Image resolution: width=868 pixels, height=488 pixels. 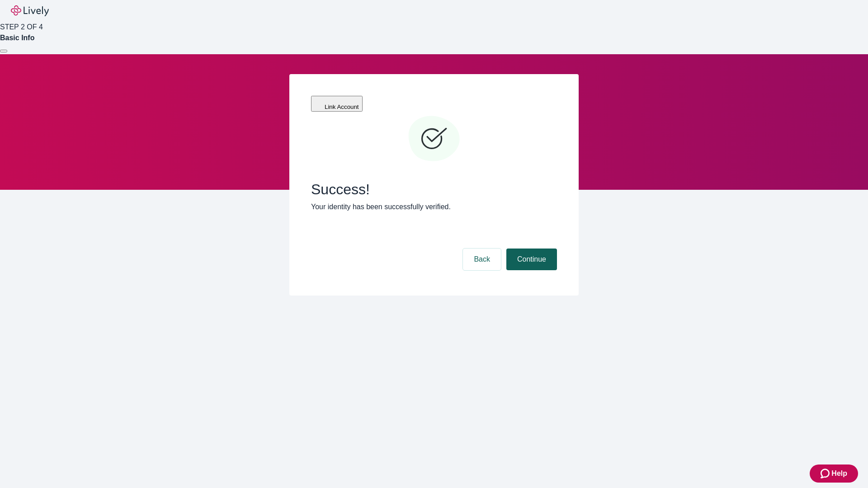 What do you see at coordinates (532, 260) in the screenshot?
I see `button: Continue` at bounding box center [532, 260].